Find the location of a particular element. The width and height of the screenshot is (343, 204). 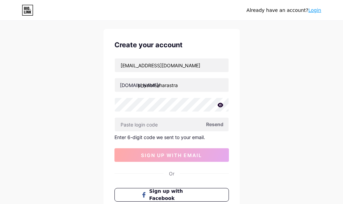

span: Resend is located at coordinates (215, 124).